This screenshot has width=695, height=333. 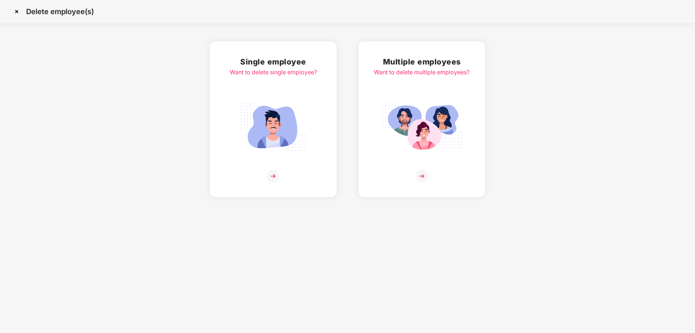 I want to click on p: Delete employee(s), so click(x=60, y=12).